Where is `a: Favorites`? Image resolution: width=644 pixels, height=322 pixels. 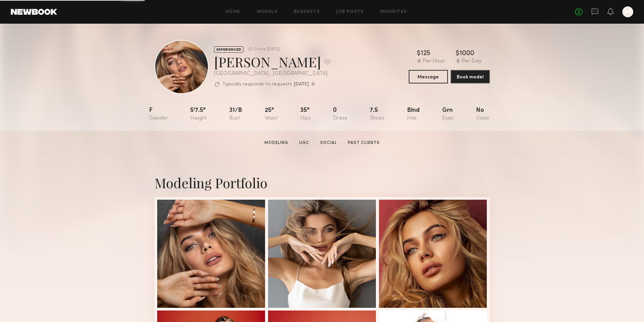 a: Favorites is located at coordinates (393, 11).